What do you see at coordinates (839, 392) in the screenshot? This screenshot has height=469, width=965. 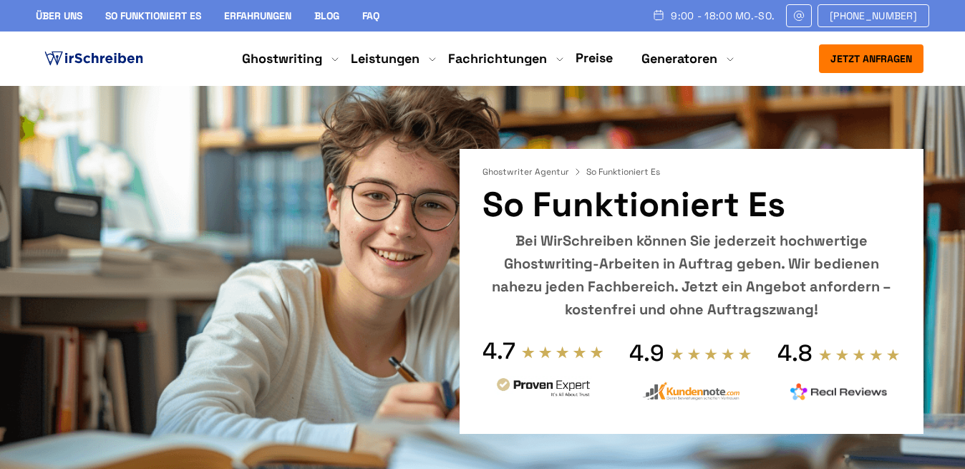 I see `img: realreviews` at bounding box center [839, 392].